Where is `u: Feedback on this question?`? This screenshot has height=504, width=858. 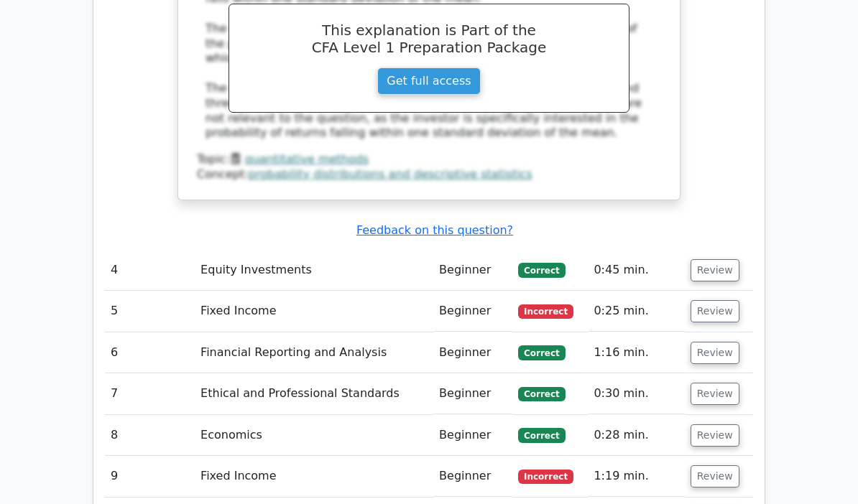
u: Feedback on this question? is located at coordinates (435, 230).